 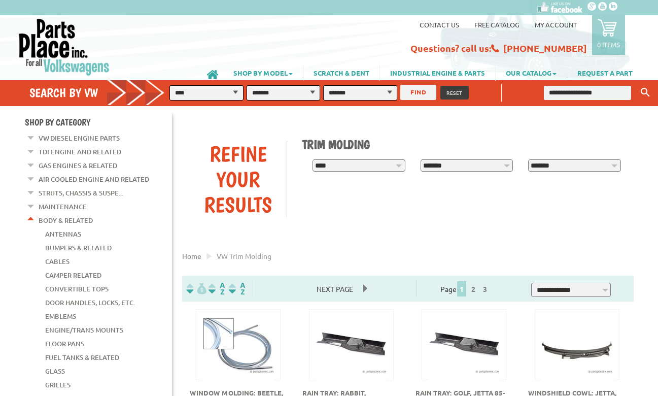 I want to click on a: Glass, so click(x=55, y=371).